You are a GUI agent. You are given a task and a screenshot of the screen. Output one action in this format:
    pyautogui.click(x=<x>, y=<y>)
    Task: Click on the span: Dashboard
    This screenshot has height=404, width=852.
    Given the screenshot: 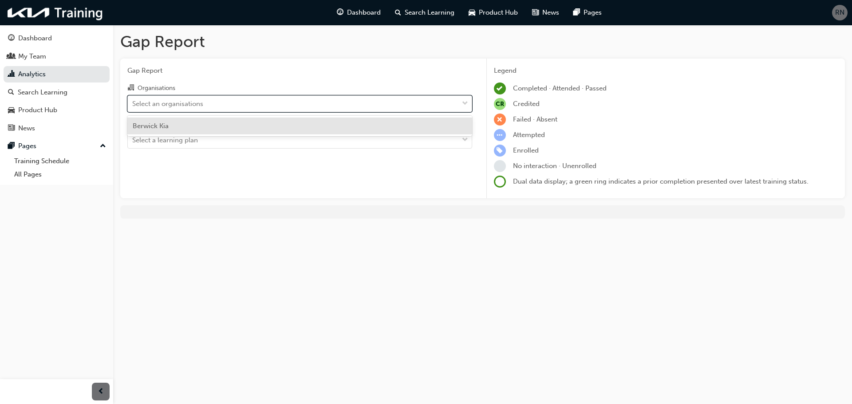 What is the action you would take?
    pyautogui.click(x=364, y=12)
    